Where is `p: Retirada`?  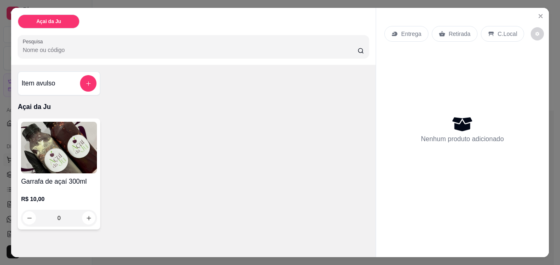 p: Retirada is located at coordinates (460, 34).